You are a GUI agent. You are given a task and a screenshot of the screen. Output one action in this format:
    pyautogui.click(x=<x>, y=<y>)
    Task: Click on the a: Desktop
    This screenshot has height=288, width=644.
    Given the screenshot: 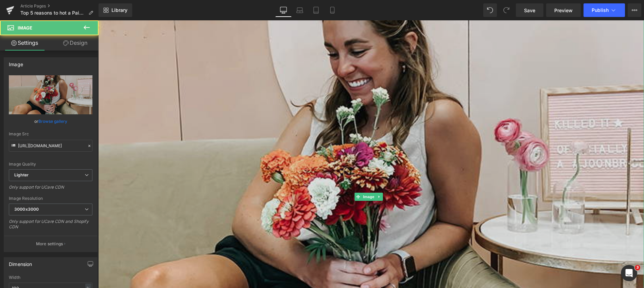 What is the action you would take?
    pyautogui.click(x=283, y=10)
    